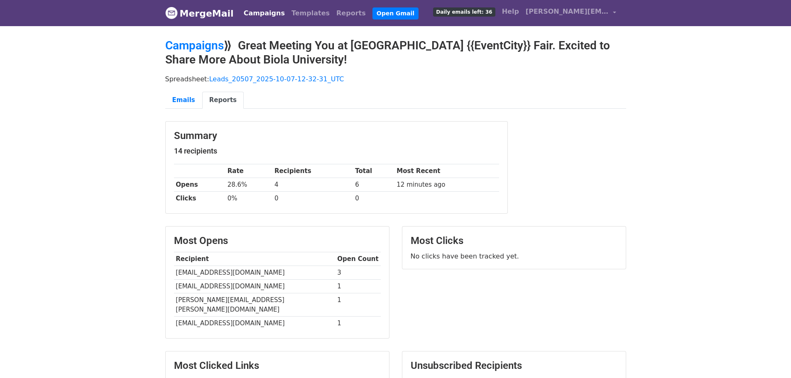  I want to click on h3: Most Opens, so click(277, 241).